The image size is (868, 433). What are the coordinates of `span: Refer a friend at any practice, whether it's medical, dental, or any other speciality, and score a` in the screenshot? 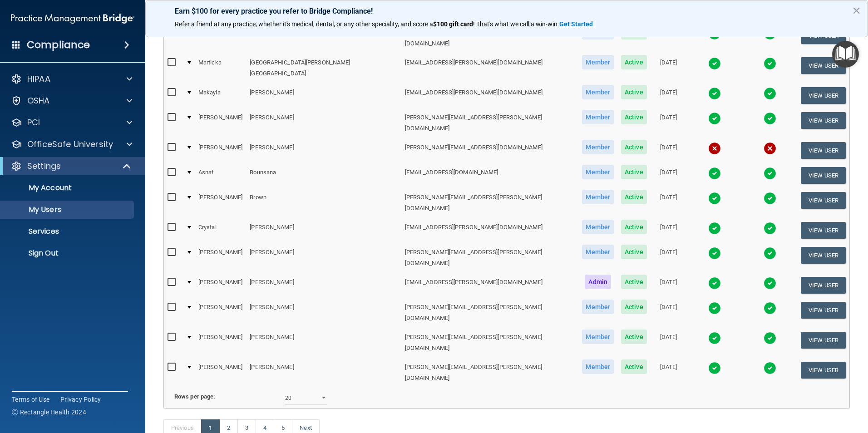 It's located at (303, 24).